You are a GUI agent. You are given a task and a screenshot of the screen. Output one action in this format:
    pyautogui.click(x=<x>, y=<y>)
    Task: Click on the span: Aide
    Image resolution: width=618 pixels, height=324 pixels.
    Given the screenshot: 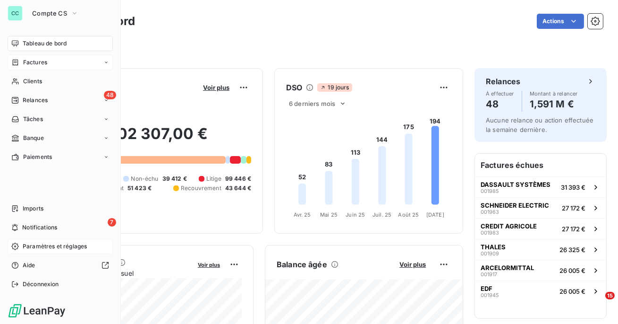 What is the action you would take?
    pyautogui.click(x=29, y=265)
    